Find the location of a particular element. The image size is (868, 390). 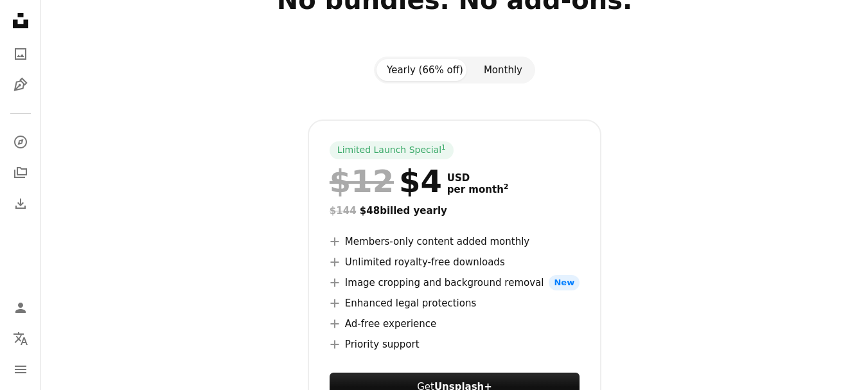

li: Priority support is located at coordinates (455, 345).